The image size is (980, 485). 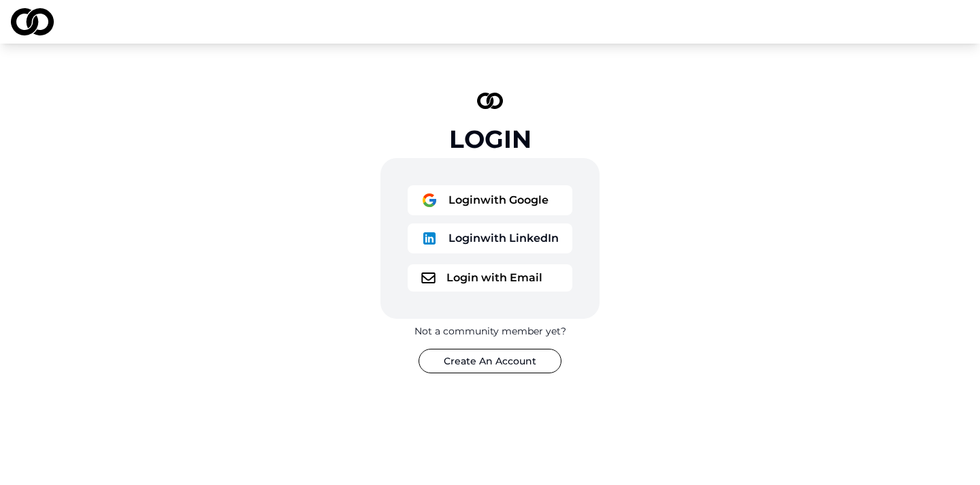 I want to click on div: Not a community member yet?, so click(x=490, y=331).